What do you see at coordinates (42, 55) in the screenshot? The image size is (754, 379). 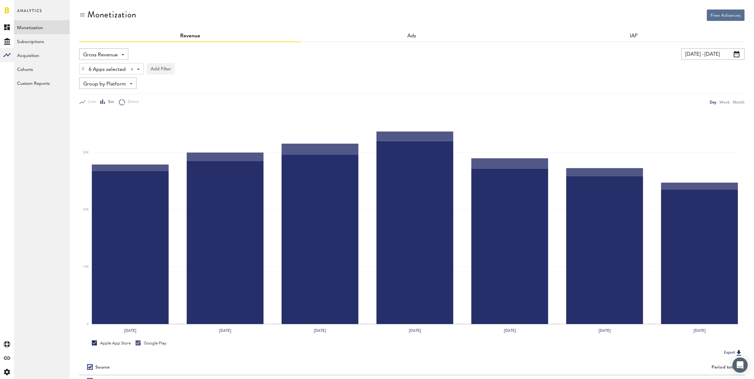 I see `a: Acquisition` at bounding box center [42, 55].